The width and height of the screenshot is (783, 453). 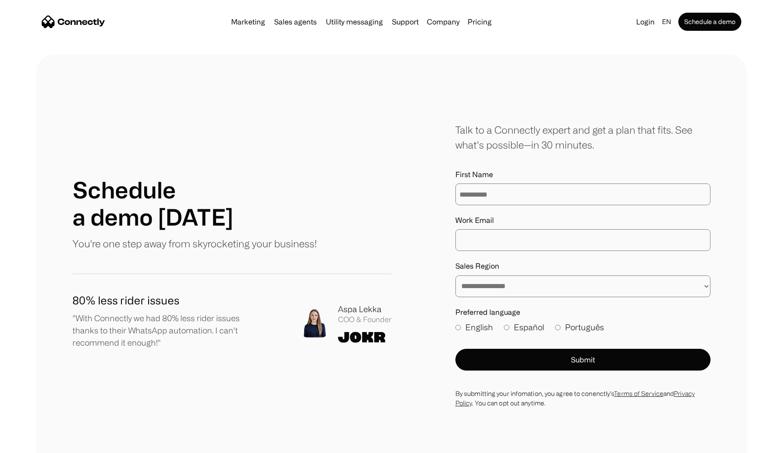 I want to click on a: home, so click(x=73, y=22).